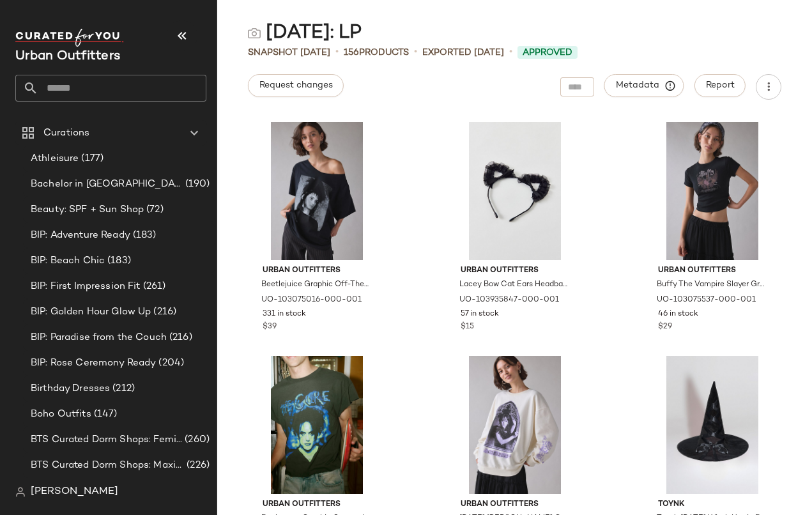  Describe the element at coordinates (317, 425) in the screenshot. I see `img: 97950869_001_b` at that location.